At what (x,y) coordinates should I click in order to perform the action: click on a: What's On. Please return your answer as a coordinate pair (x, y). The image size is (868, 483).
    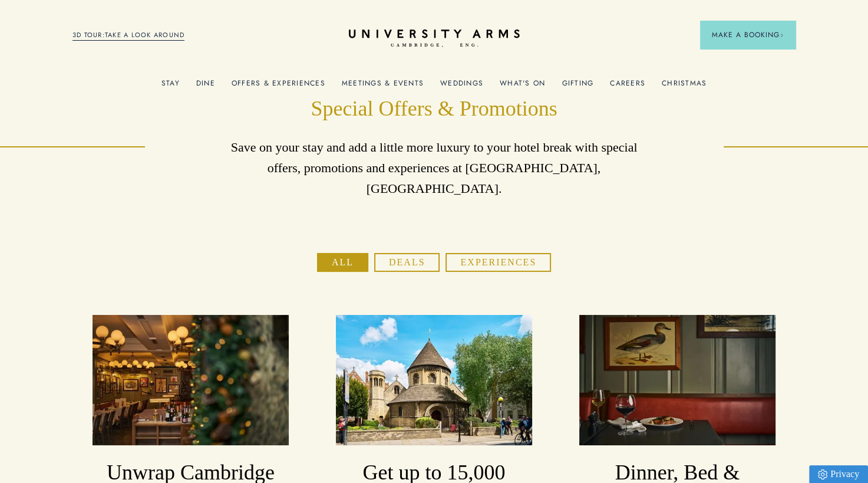
    Looking at the image, I should click on (522, 87).